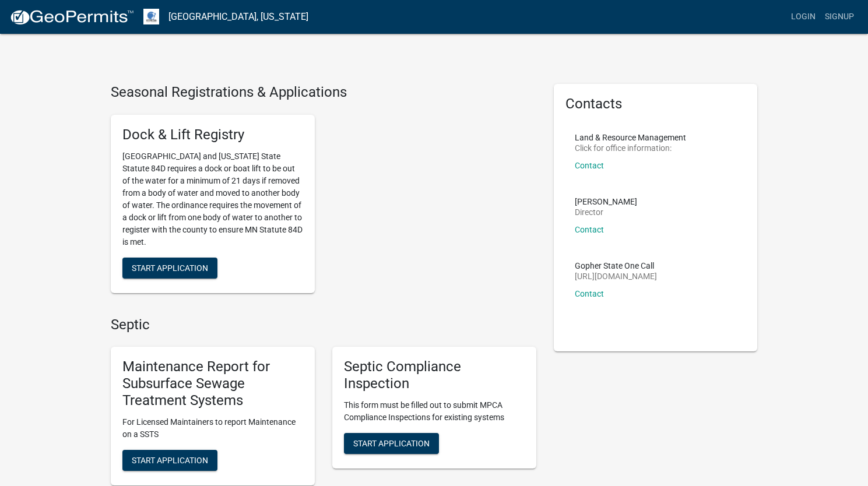 The image size is (868, 486). What do you see at coordinates (435, 375) in the screenshot?
I see `h5: Septic Compliance Inspection` at bounding box center [435, 375].